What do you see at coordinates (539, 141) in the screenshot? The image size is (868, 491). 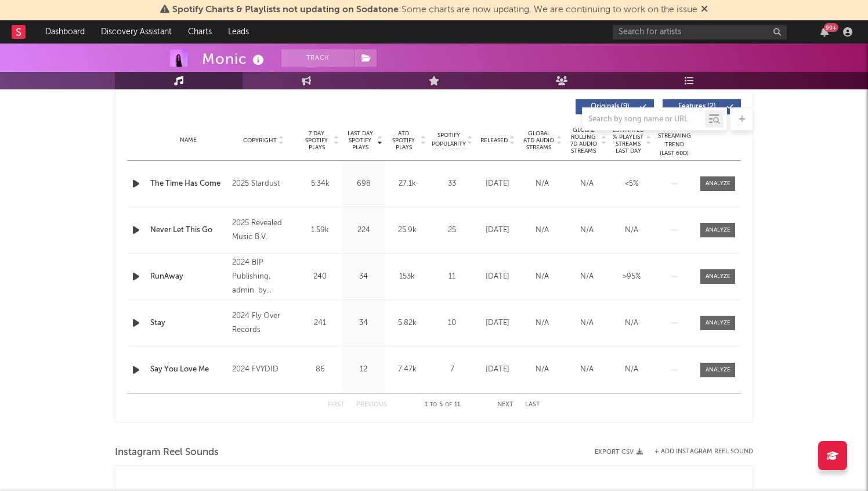 I see `span: Global ATD Audio Streams` at bounding box center [539, 141].